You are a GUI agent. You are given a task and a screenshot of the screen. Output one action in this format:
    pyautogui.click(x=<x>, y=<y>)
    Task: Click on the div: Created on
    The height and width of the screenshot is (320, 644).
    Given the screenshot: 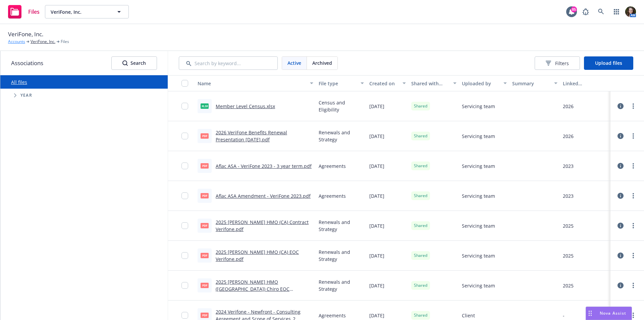 What is the action you would take?
    pyautogui.click(x=384, y=83)
    